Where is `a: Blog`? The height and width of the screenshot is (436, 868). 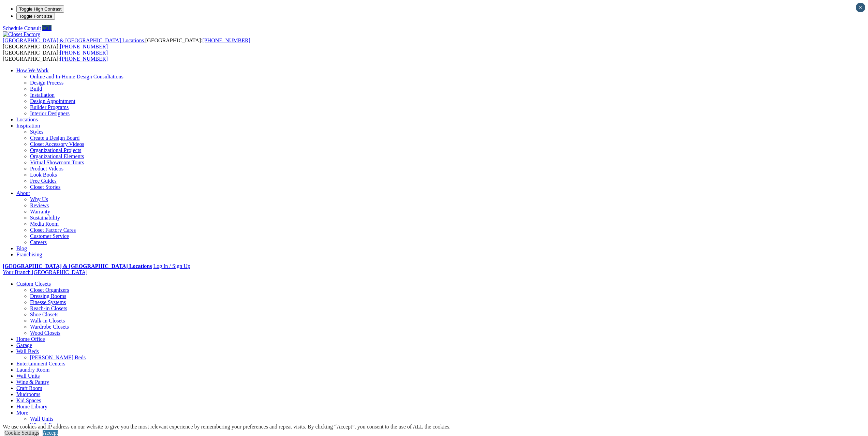
a: Blog is located at coordinates (21, 248).